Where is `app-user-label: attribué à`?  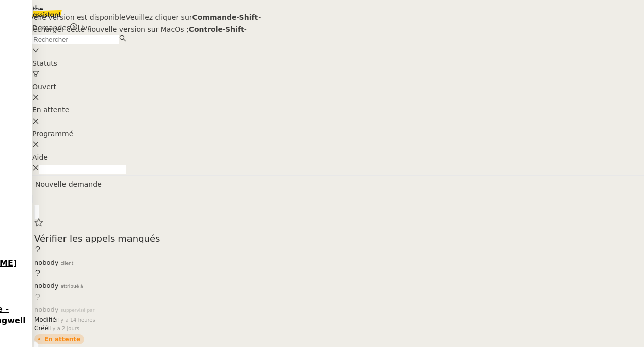
app-user-label: attribué à is located at coordinates (85, 280).